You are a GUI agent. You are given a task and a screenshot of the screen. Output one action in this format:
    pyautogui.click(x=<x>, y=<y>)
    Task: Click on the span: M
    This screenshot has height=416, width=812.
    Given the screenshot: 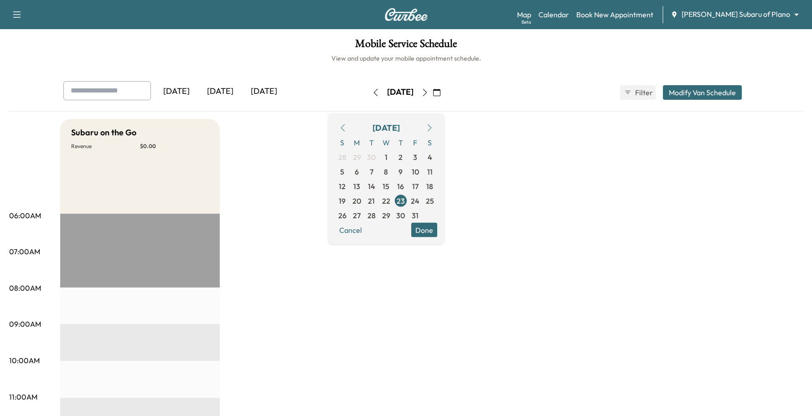 What is the action you would take?
    pyautogui.click(x=357, y=142)
    